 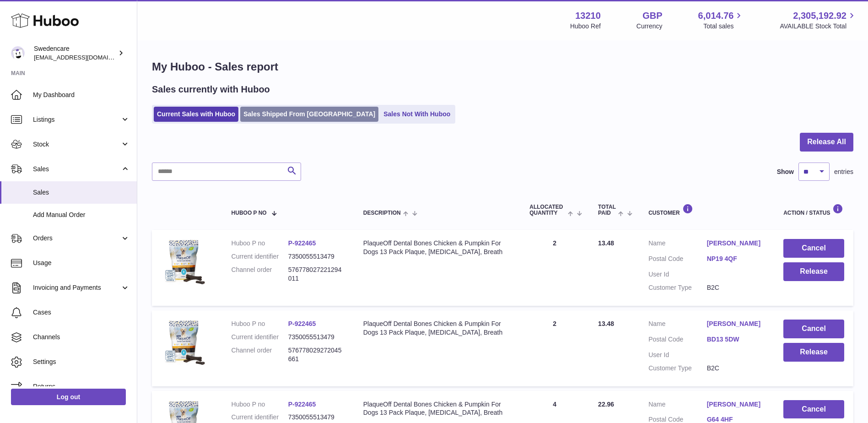 I want to click on span: Description, so click(x=382, y=213).